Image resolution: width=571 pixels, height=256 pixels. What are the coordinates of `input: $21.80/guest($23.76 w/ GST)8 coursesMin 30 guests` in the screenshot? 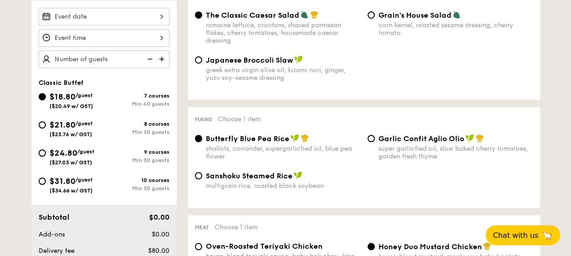 It's located at (42, 125).